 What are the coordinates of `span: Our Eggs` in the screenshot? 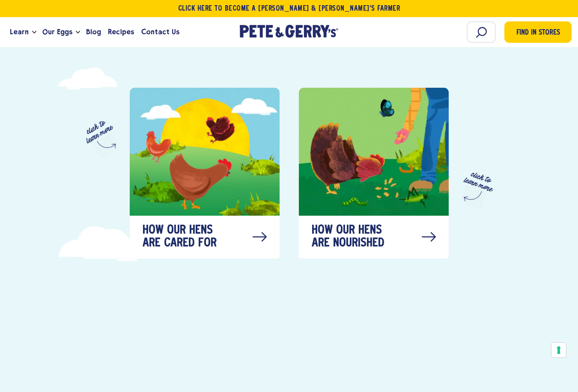 It's located at (57, 32).